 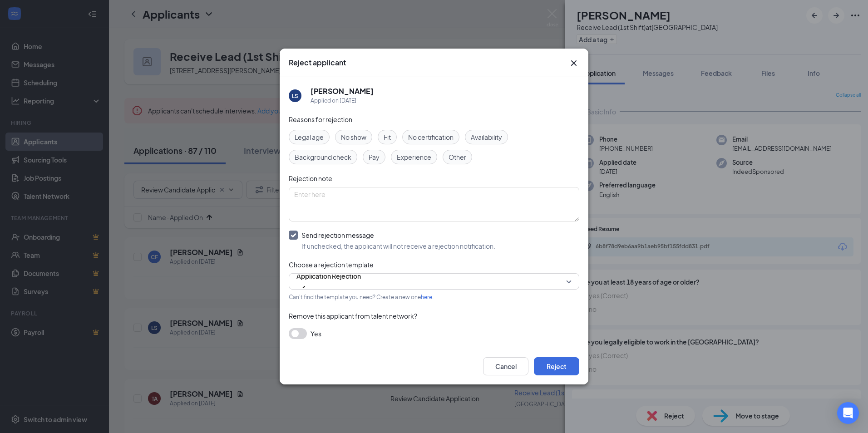 What do you see at coordinates (486, 137) in the screenshot?
I see `span: Availability` at bounding box center [486, 137].